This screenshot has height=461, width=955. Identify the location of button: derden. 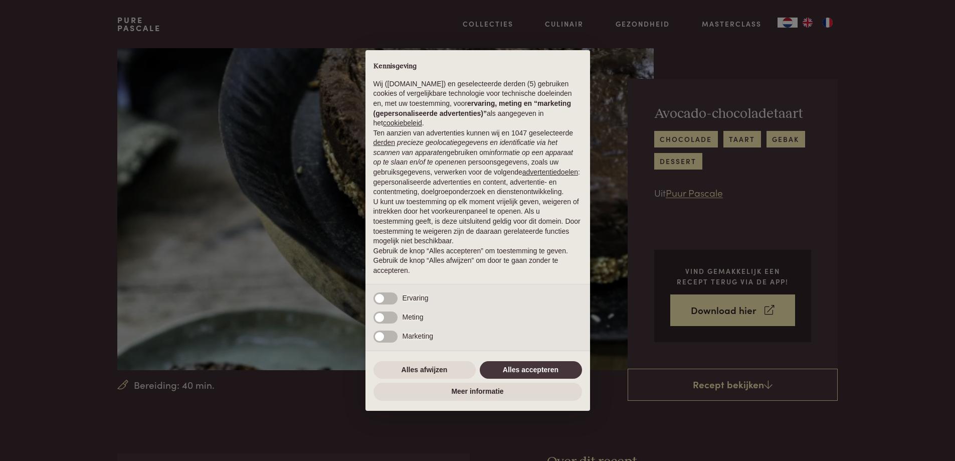
(385, 143).